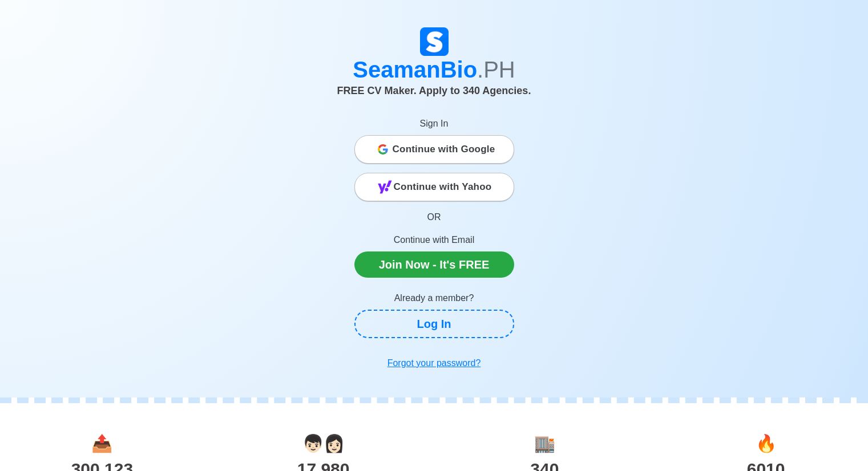 This screenshot has width=868, height=471. I want to click on p: Sign In, so click(435, 124).